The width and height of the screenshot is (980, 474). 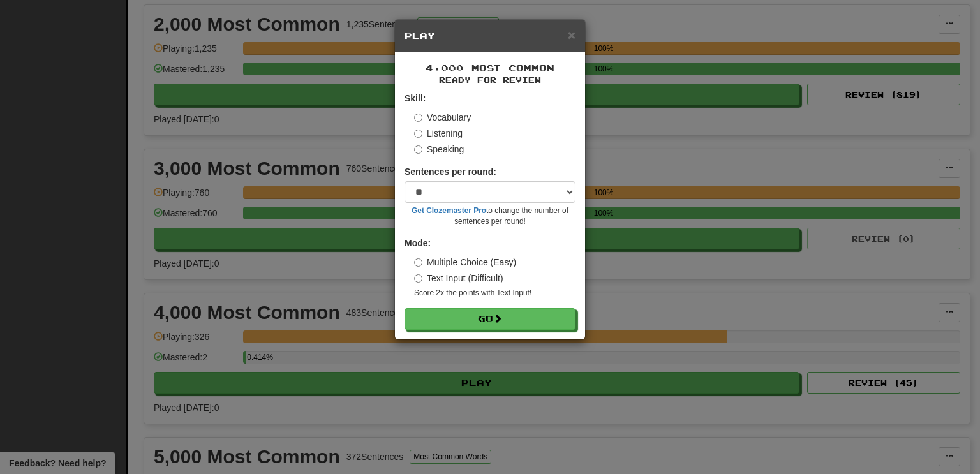 What do you see at coordinates (490, 80) in the screenshot?
I see `small: Ready for Review` at bounding box center [490, 80].